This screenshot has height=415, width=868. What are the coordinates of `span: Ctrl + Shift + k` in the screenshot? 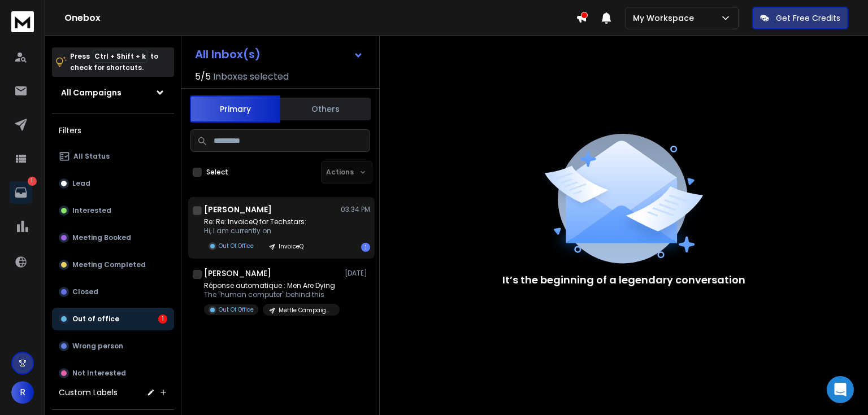 It's located at (120, 56).